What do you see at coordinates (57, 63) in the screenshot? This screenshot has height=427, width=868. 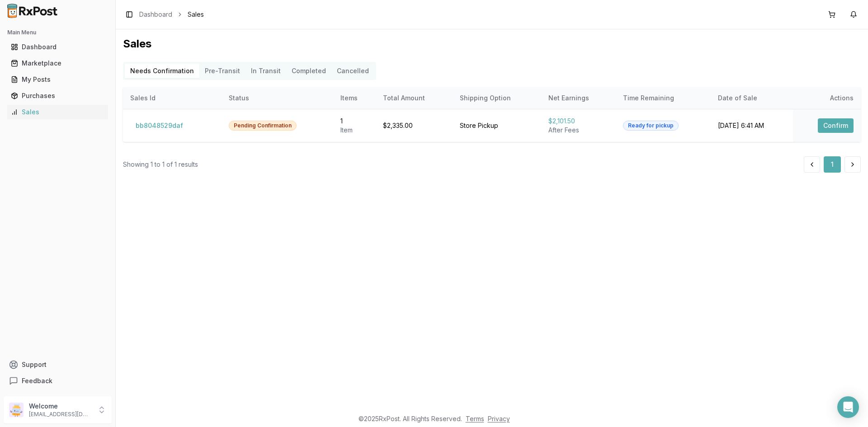 I see `div: Marketplace` at bounding box center [57, 63].